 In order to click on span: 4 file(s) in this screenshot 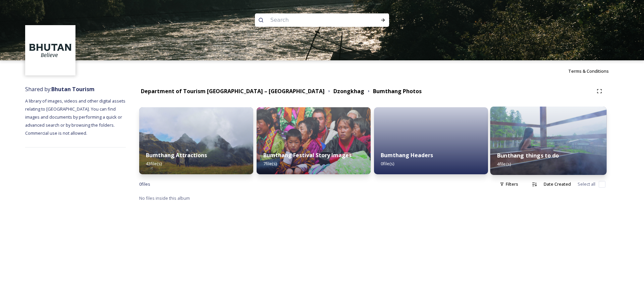, I will do `click(503, 164)`.